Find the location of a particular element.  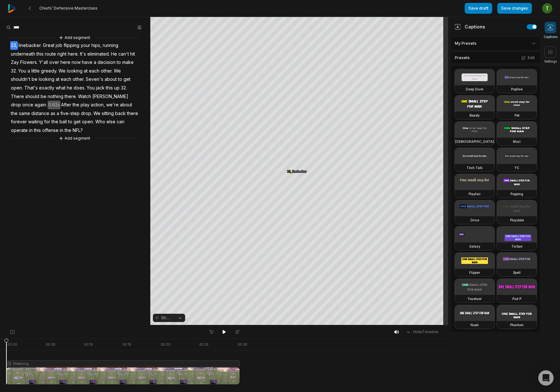

span: Great is located at coordinates (49, 45).